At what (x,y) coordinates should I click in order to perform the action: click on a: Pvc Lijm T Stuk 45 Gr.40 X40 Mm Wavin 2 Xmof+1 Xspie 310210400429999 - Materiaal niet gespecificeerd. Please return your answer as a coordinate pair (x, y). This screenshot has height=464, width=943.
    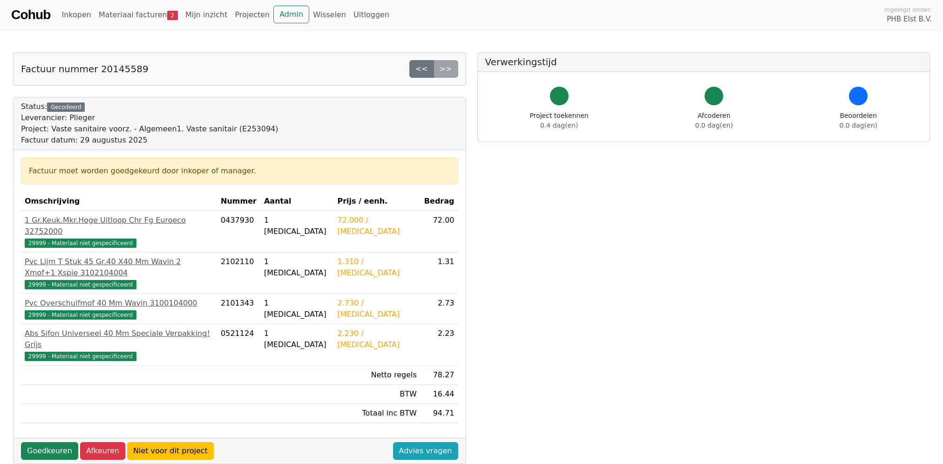
    Looking at the image, I should click on (119, 273).